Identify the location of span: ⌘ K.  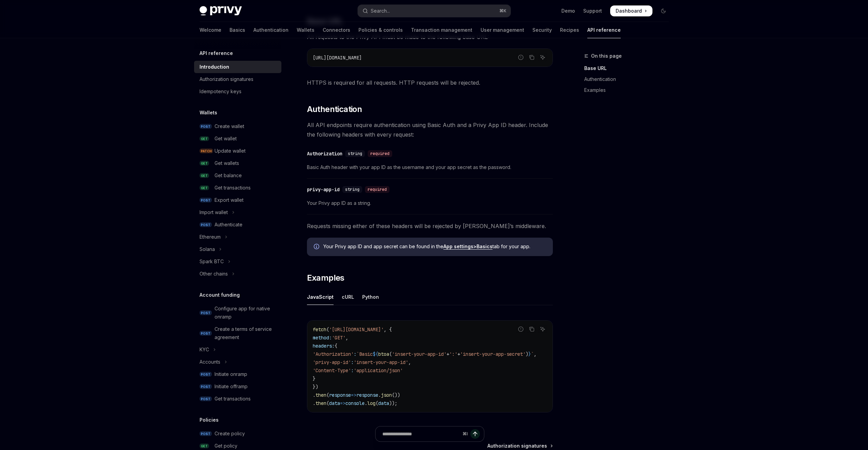
(503, 11).